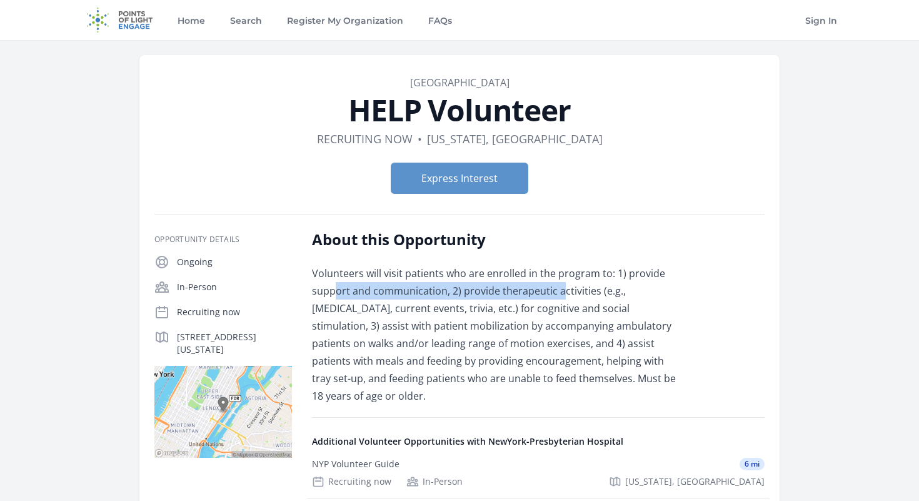  What do you see at coordinates (494, 334) in the screenshot?
I see `p: Volunteers will visit patients who are enrolled in the program to: 1) provide support and communi...` at bounding box center [494, 334].